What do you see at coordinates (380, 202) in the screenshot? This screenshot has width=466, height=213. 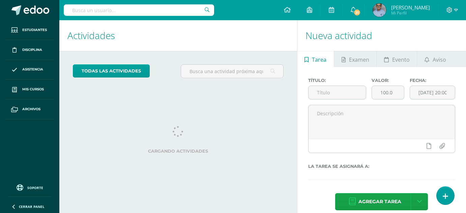 I see `span: Agregar tarea` at bounding box center [380, 202].